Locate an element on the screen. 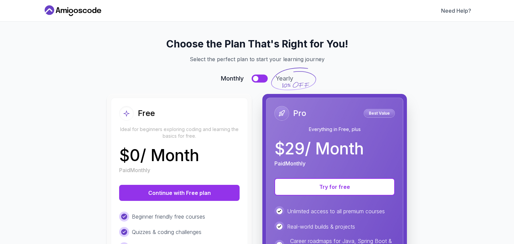 The width and height of the screenshot is (514, 244). p: Ideal for beginners exploring coding and learning the basics for free. is located at coordinates (179, 133).